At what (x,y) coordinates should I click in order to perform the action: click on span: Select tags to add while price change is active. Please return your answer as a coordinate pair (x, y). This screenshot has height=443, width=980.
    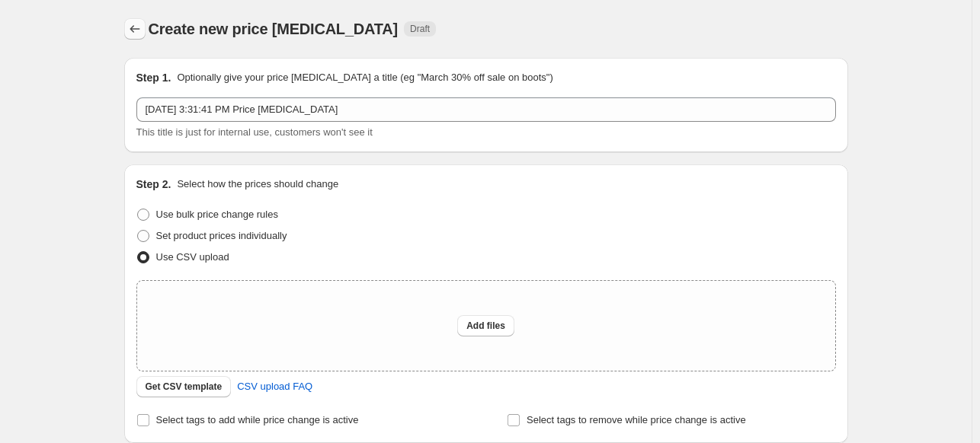
    Looking at the image, I should click on (258, 419).